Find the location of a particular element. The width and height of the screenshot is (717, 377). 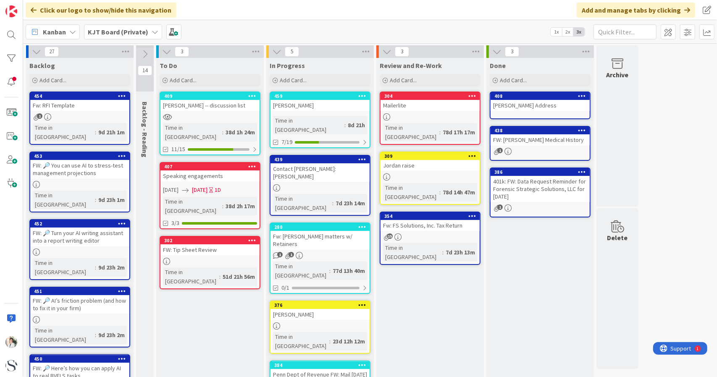

div: 453FW: 🔎 You can use AI to stress-test management projections is located at coordinates (80, 165).